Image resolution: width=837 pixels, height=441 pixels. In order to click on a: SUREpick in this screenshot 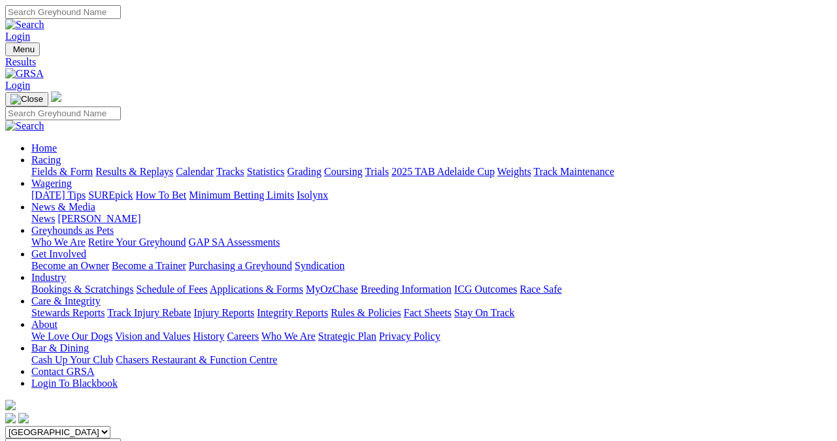, I will do `click(110, 195)`.